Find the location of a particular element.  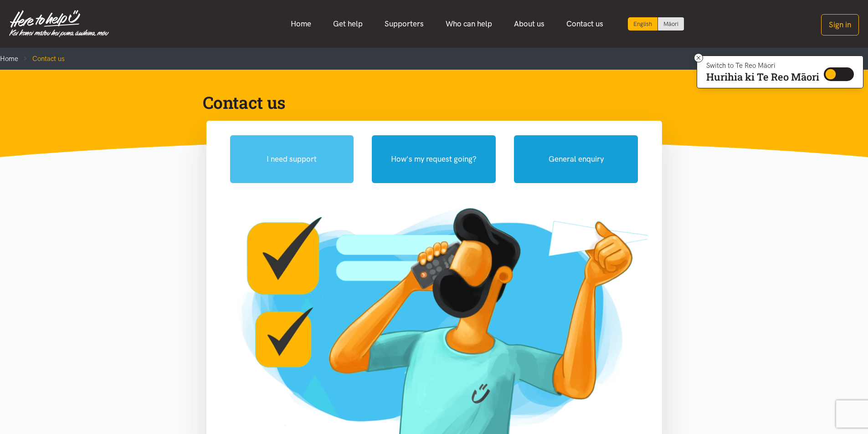

div: Current language is located at coordinates (643, 24).